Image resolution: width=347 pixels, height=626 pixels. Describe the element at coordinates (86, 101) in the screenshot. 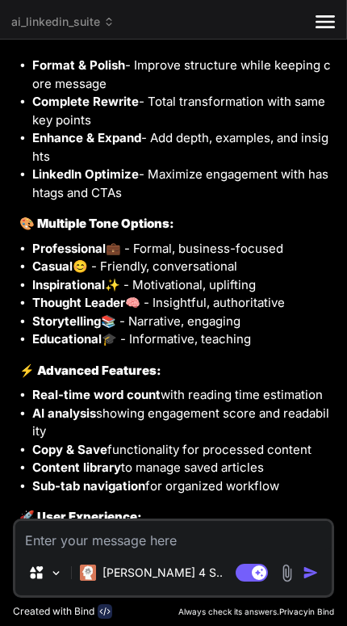

I see `strong: Complete Rewrite` at that location.